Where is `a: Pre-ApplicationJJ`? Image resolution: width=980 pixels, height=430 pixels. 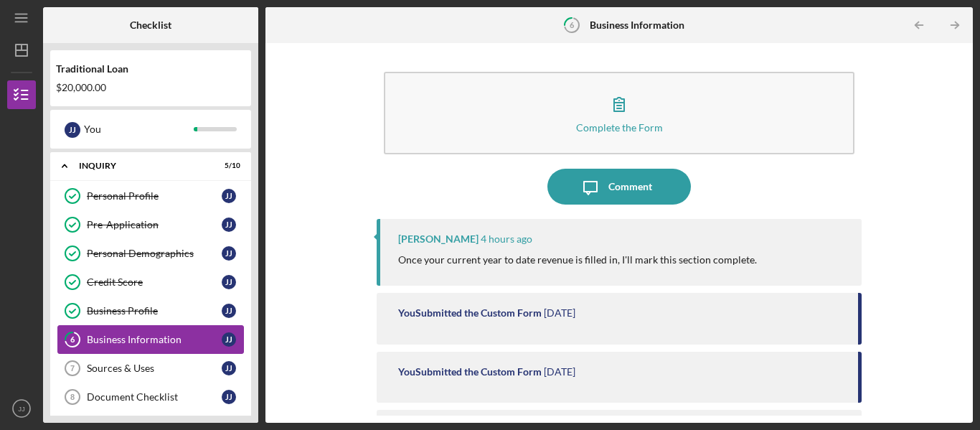
a: Pre-ApplicationJJ is located at coordinates (151, 225).